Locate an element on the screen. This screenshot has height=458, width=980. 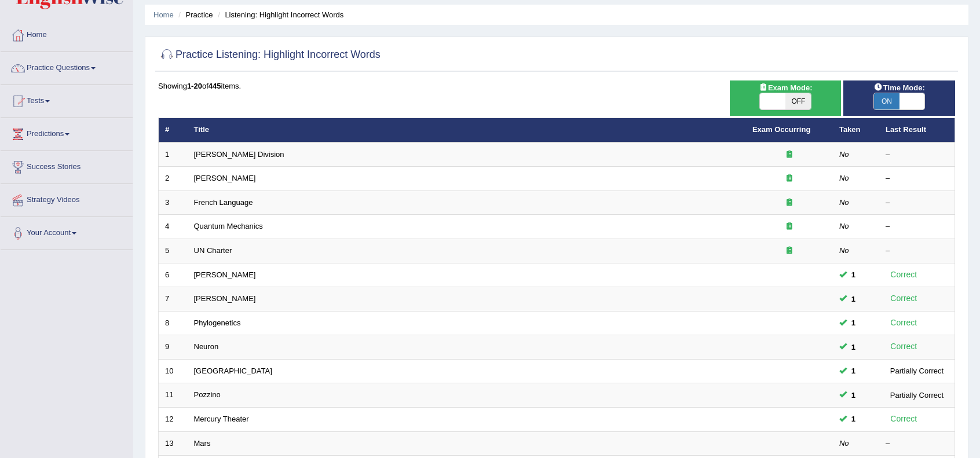
th: Title is located at coordinates (466, 130).